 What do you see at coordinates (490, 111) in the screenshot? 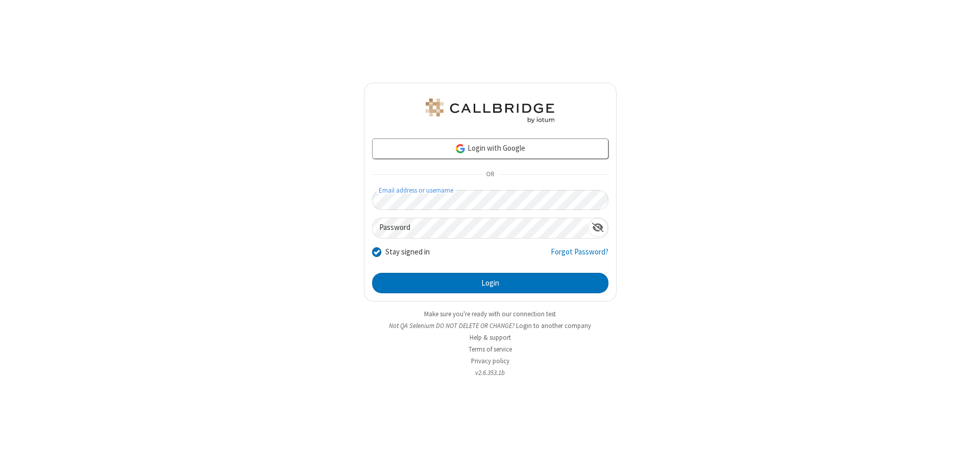
I see `img: QA Selenium DO NOT DELETE OR CHANGE` at bounding box center [490, 111].